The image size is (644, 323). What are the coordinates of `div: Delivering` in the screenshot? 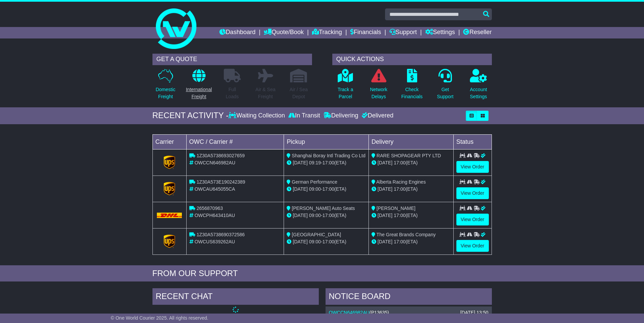 It's located at (341, 116).